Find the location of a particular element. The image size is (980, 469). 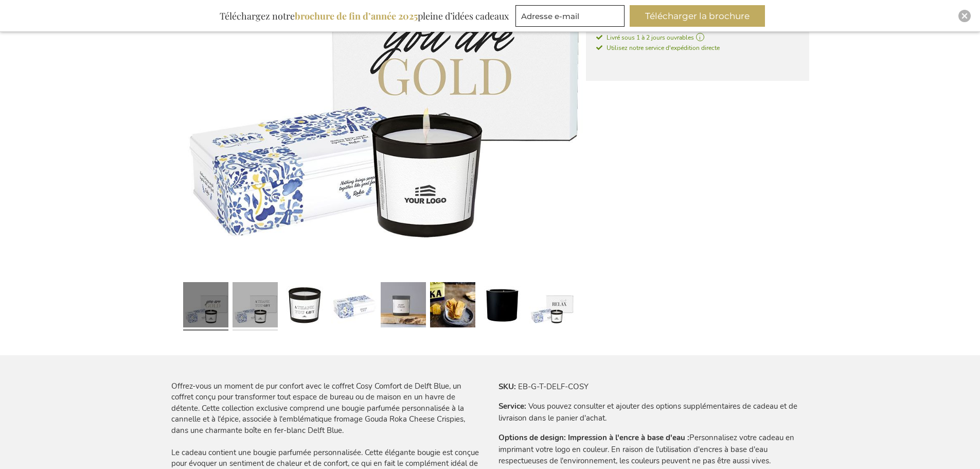

span: Livré sous 1 à 2 jours ouvrables is located at coordinates (698, 37).